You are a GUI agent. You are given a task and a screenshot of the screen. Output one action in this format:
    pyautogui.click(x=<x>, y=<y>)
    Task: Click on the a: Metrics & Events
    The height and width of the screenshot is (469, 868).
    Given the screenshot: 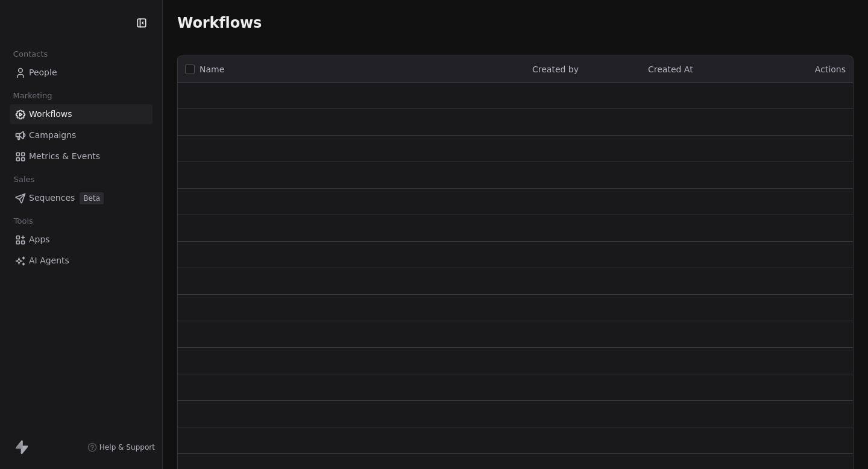 What is the action you would take?
    pyautogui.click(x=81, y=156)
    